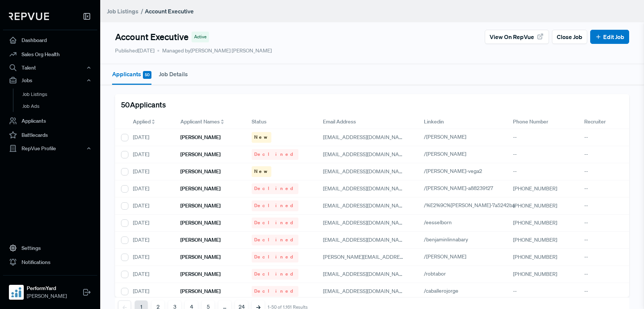 This screenshot has height=309, width=644. What do you see at coordinates (512, 37) in the screenshot?
I see `span: View on RepVue` at bounding box center [512, 37].